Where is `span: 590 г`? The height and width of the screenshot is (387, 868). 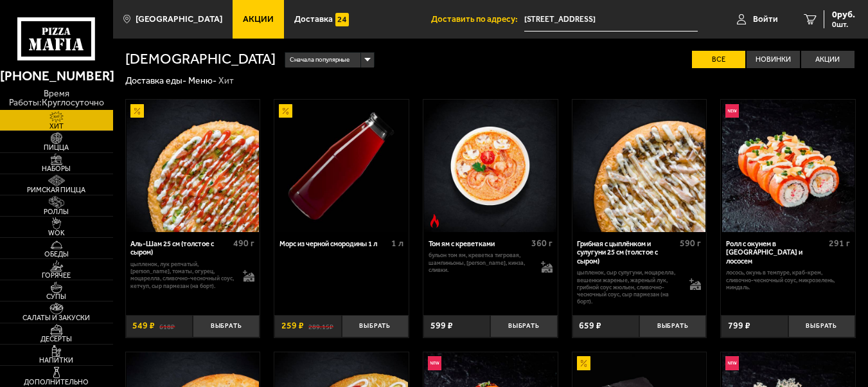 span: 590 г is located at coordinates (690, 243).